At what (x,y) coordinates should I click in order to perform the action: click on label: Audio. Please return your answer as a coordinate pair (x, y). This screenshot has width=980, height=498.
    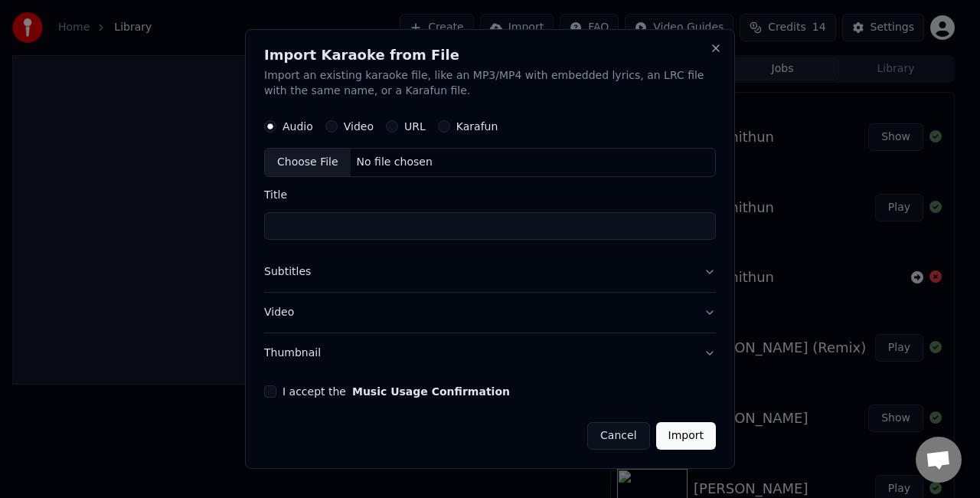
    Looking at the image, I should click on (298, 127).